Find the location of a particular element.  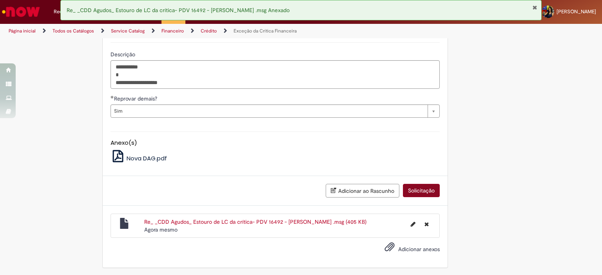

button: Editar nome de arquivo Re_ _CDD Agudos_ Estouro de LC da crítica- PDV 16492 - ARMAZEM BAURU .msg is located at coordinates (413, 224).